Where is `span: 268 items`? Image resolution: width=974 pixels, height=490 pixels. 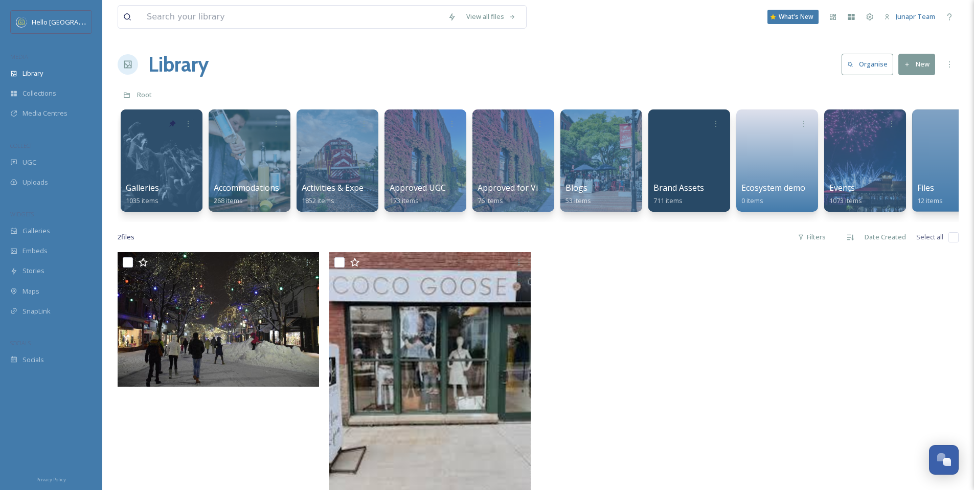 span: 268 items is located at coordinates (228, 200).